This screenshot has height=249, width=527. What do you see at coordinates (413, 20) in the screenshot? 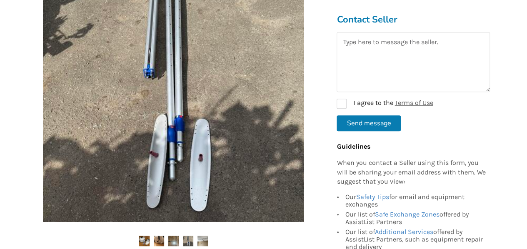
I see `h3: Contact Seller` at bounding box center [413, 20].